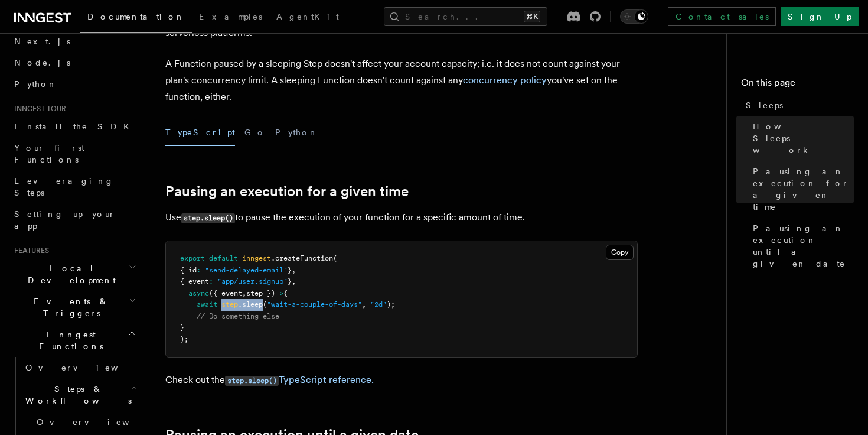  I want to click on span: inngest, so click(257, 258).